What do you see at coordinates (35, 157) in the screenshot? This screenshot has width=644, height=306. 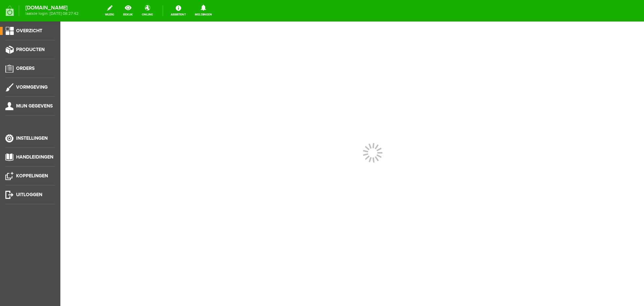 I see `span: Handleidingen` at bounding box center [35, 157].